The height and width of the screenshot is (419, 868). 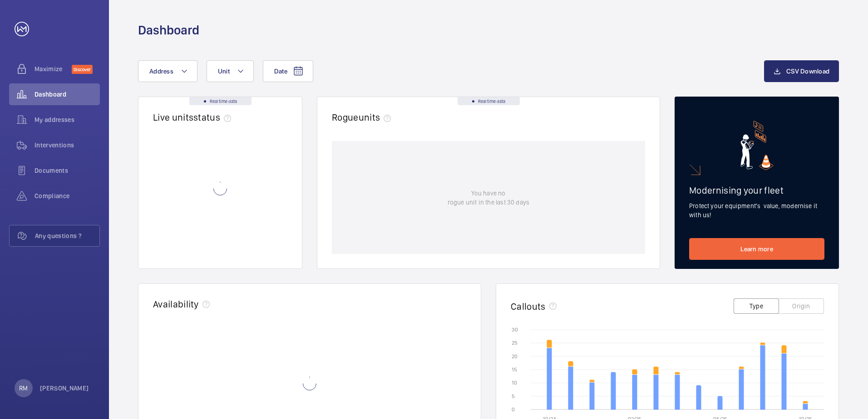 I want to click on span: Compliance, so click(x=67, y=196).